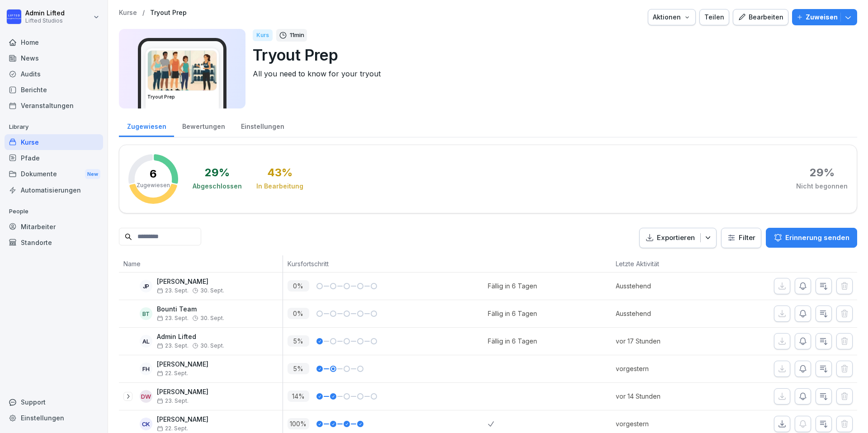 The height and width of the screenshot is (433, 868). What do you see at coordinates (204, 125) in the screenshot?
I see `div: Bewertungen` at bounding box center [204, 125].